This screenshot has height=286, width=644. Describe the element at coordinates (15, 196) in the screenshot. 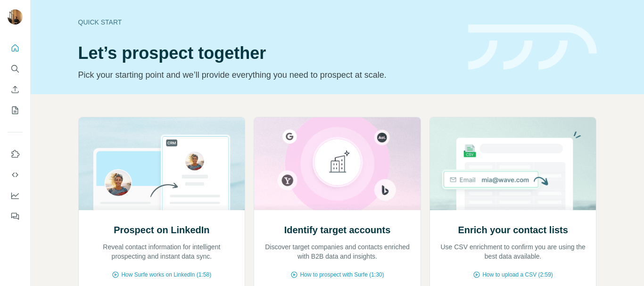

I see `button: Dashboard` at that location.